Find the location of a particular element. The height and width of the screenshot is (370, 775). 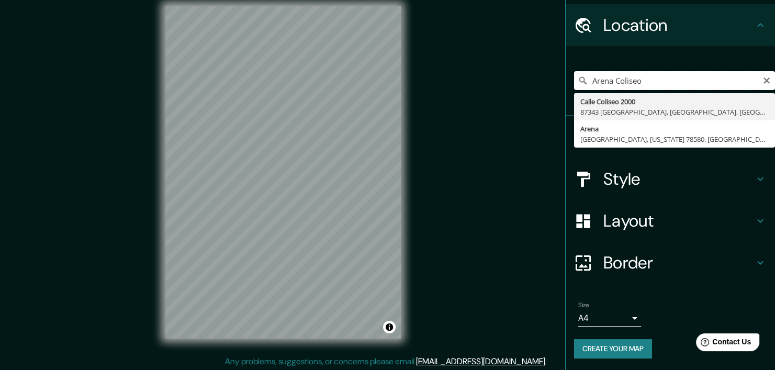

label: Size is located at coordinates (584, 305).